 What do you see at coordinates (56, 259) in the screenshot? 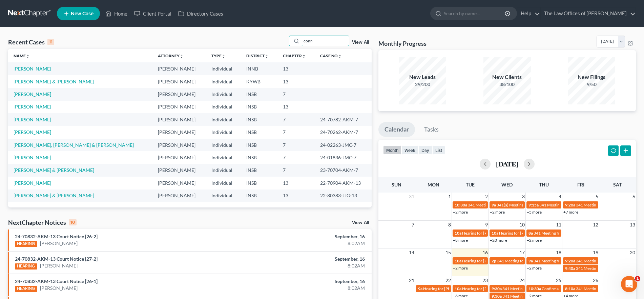
I see `a: 24-70832-AKM-13 Court Notice [27-2]` at bounding box center [56, 259].